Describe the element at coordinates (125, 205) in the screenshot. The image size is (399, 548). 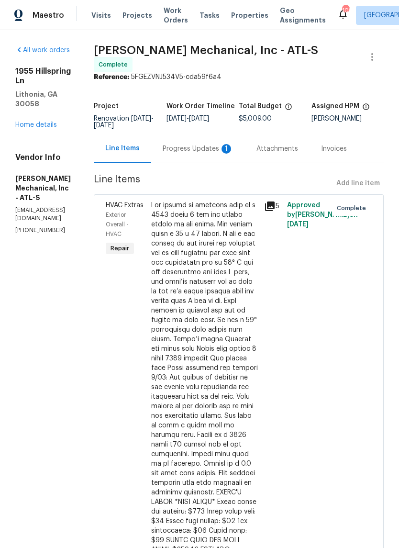
I see `span: HVAC Extras` at that location.